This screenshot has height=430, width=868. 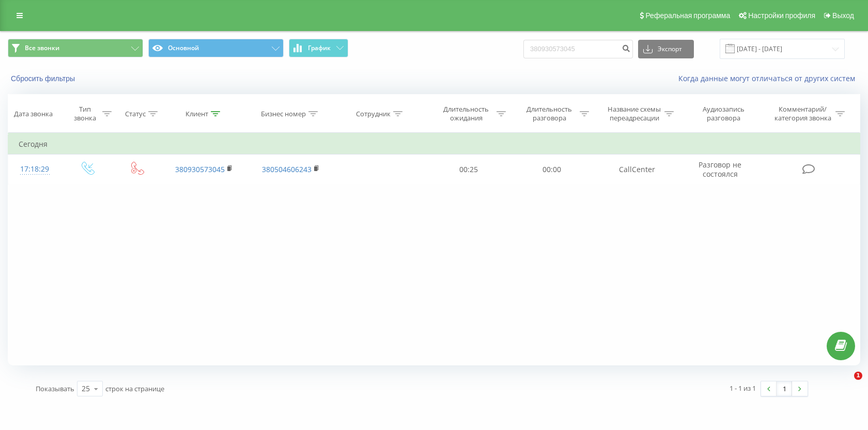 I want to click on button: Основной, so click(x=216, y=48).